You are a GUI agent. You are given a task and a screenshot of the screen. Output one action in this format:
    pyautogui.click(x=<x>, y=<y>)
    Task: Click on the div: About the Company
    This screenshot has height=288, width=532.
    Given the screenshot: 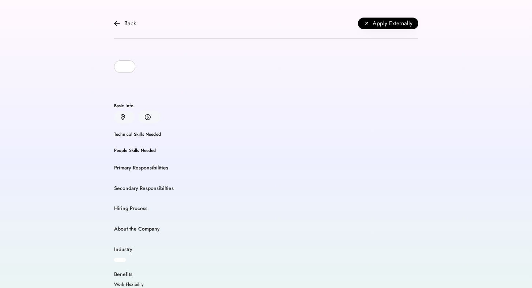 What is the action you would take?
    pyautogui.click(x=137, y=229)
    